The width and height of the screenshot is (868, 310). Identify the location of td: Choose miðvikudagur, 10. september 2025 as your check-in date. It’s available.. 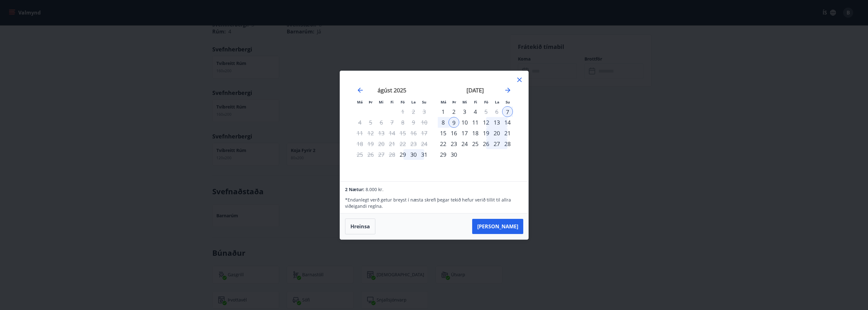
(465, 122).